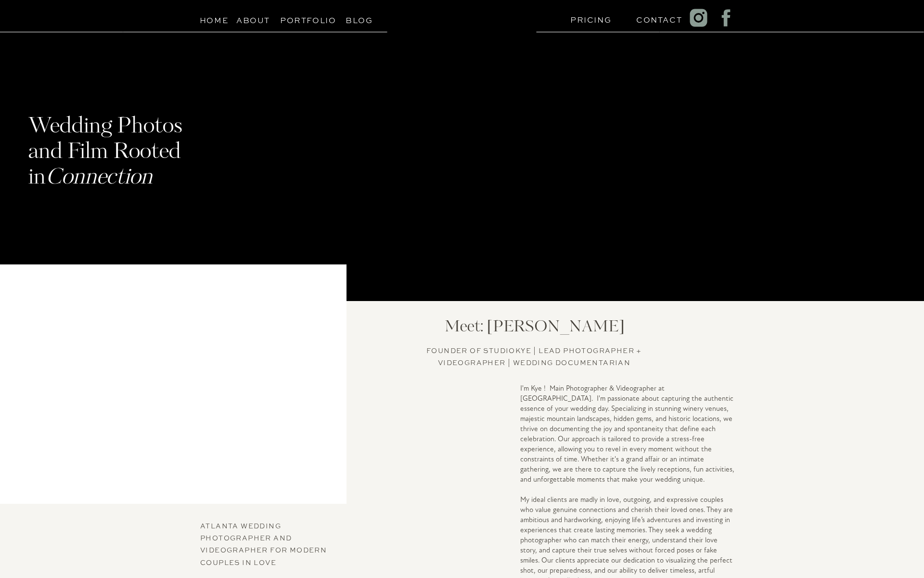 This screenshot has height=578, width=924. I want to click on p: Founder of StudioKye | Lead Photographer + Videographer | Wedding Documentarian, so click(534, 355).